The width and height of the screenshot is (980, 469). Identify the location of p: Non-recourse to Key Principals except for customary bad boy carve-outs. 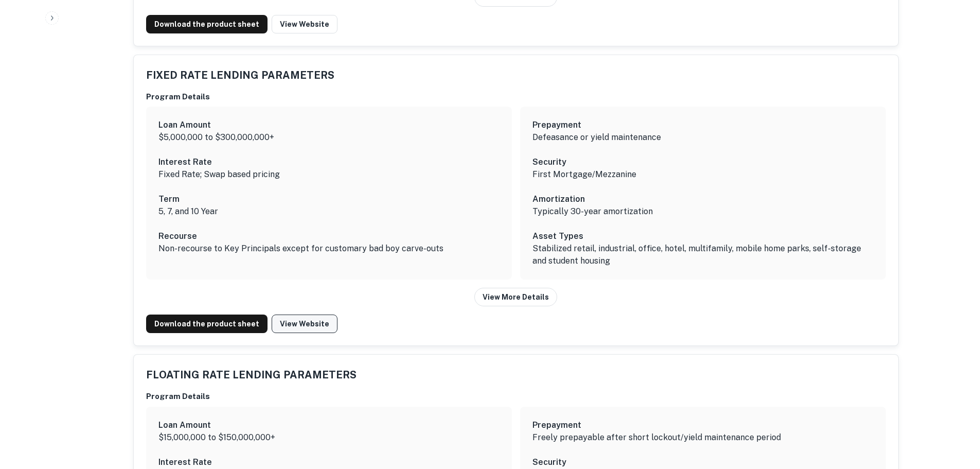
(328, 249).